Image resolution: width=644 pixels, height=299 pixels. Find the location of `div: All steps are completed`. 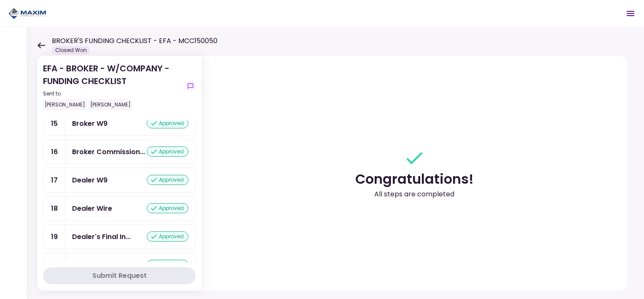

div: All steps are completed is located at coordinates (414, 194).